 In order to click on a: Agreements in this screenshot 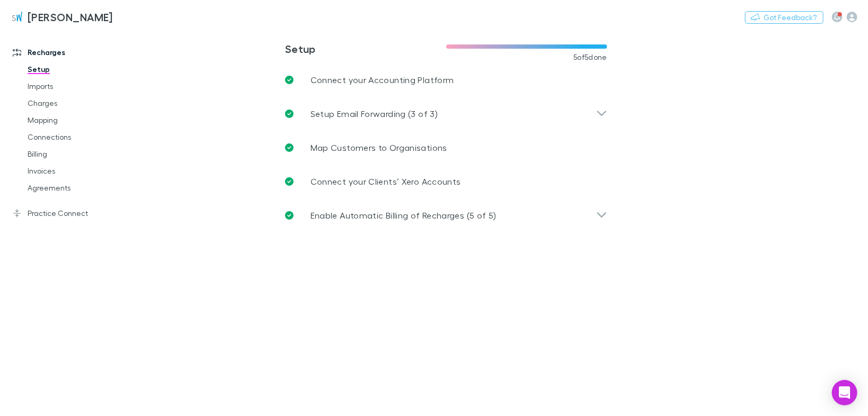, I will do `click(78, 188)`.